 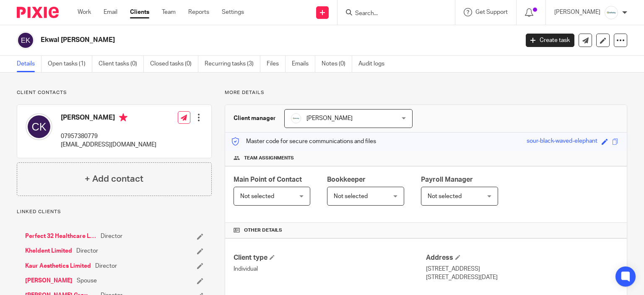 I want to click on a: Clients, so click(x=140, y=12).